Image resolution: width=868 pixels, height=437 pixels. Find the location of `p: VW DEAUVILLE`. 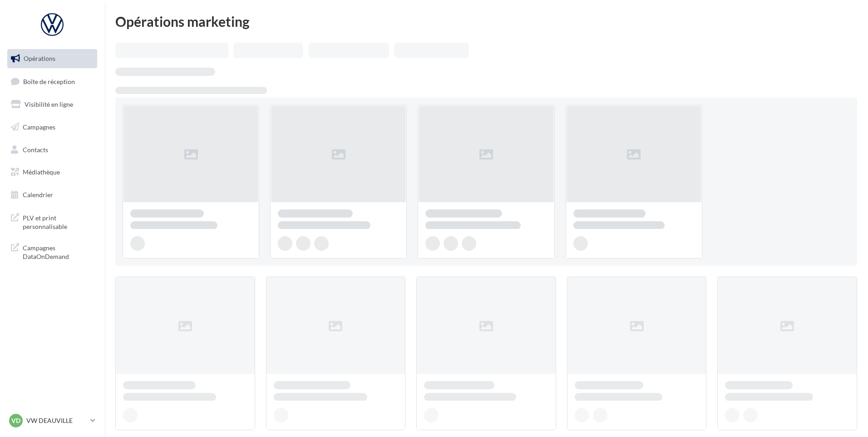

p: VW DEAUVILLE is located at coordinates (57, 421).